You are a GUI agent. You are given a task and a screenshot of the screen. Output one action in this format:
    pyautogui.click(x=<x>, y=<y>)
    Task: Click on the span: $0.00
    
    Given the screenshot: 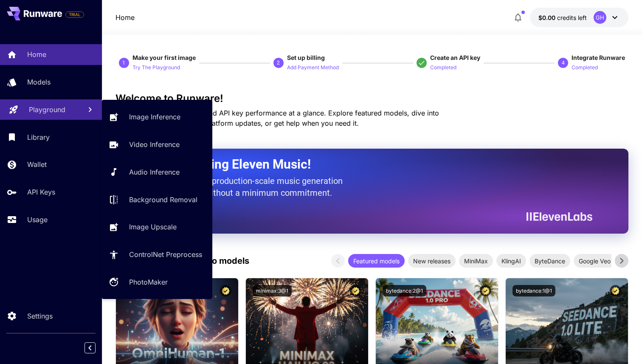 What is the action you would take?
    pyautogui.click(x=548, y=17)
    